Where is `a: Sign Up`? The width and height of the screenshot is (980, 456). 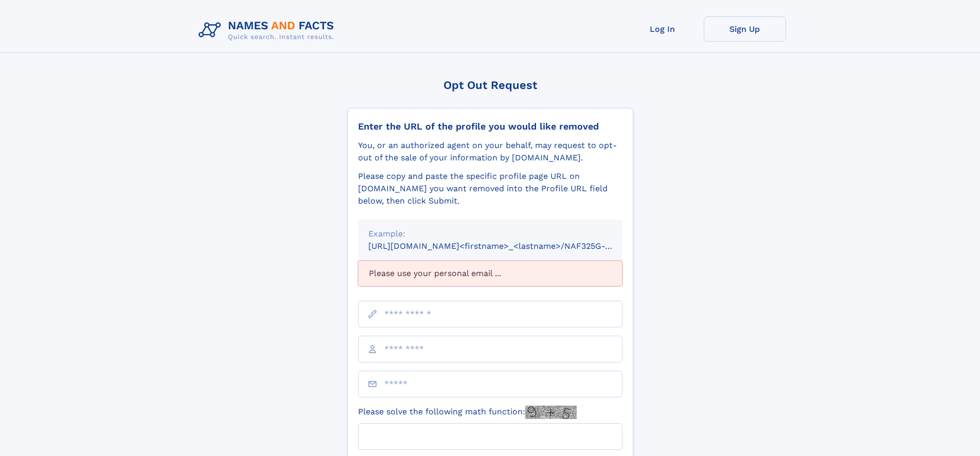 a: Sign Up is located at coordinates (745, 29).